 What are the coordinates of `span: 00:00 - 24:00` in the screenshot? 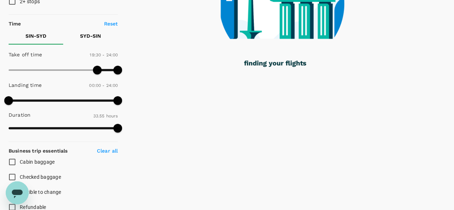 It's located at (103, 85).